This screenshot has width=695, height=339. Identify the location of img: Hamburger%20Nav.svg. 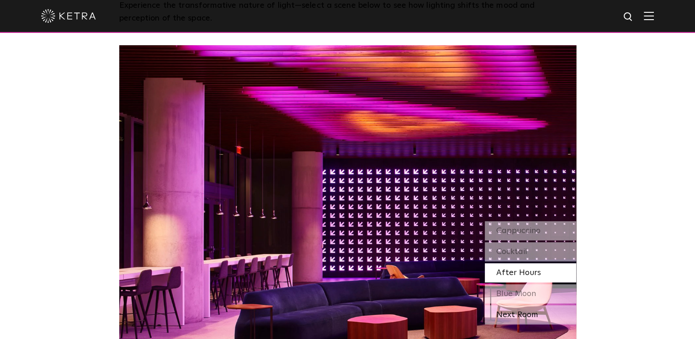
(649, 16).